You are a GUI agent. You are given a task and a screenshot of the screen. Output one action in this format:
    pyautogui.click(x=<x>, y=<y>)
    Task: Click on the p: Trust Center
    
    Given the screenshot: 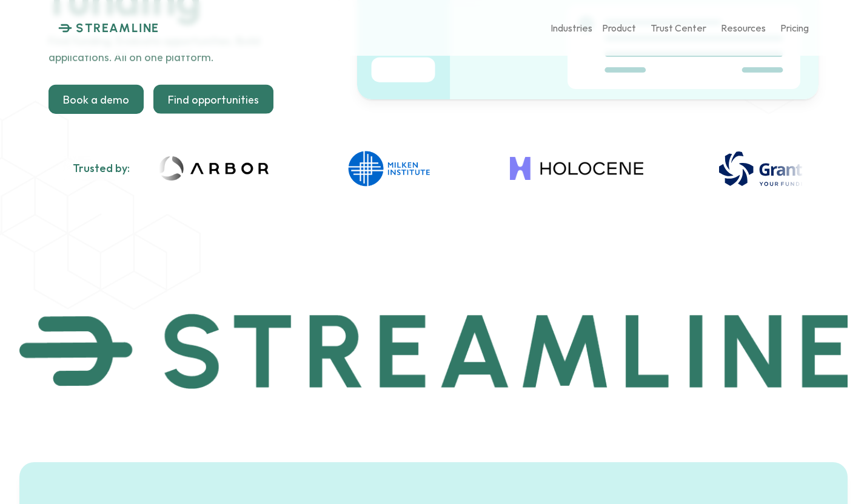 What is the action you would take?
    pyautogui.click(x=678, y=27)
    